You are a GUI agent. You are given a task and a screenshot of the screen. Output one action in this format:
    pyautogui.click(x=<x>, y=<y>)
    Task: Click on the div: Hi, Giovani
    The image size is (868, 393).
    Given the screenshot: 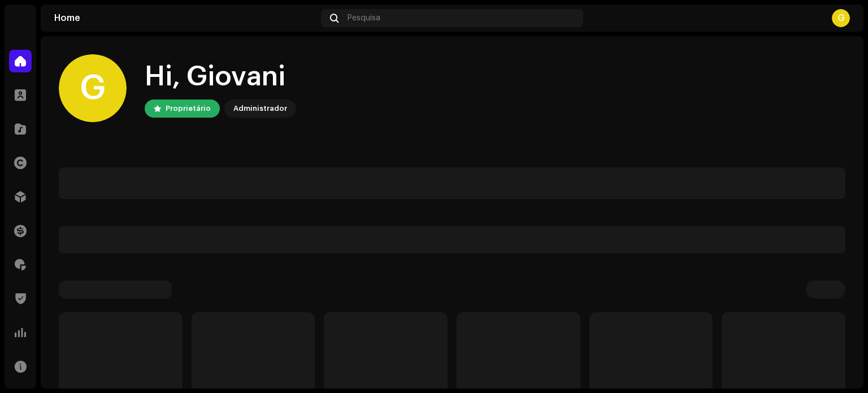 What is the action you would take?
    pyautogui.click(x=221, y=77)
    